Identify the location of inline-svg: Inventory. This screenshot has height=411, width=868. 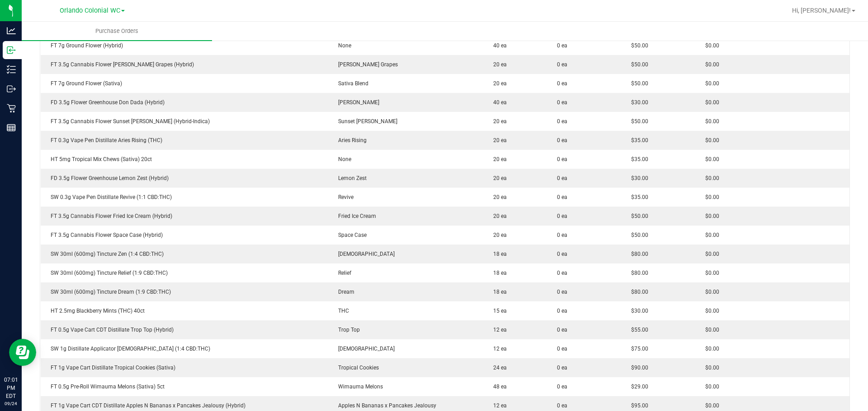
(12, 69).